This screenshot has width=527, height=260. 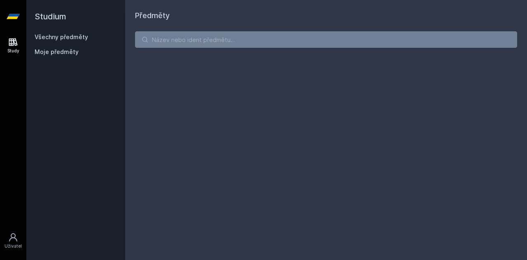 What do you see at coordinates (13, 240) in the screenshot?
I see `a: Uživatel` at bounding box center [13, 240].